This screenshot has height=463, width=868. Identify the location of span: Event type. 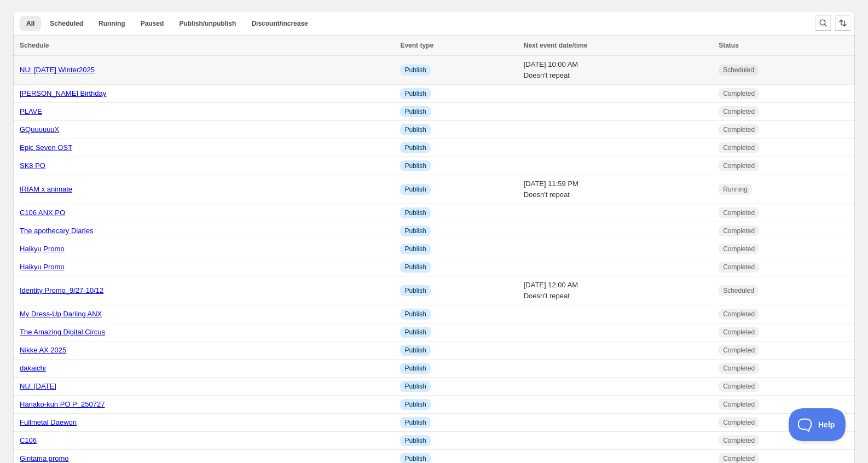
(416, 46).